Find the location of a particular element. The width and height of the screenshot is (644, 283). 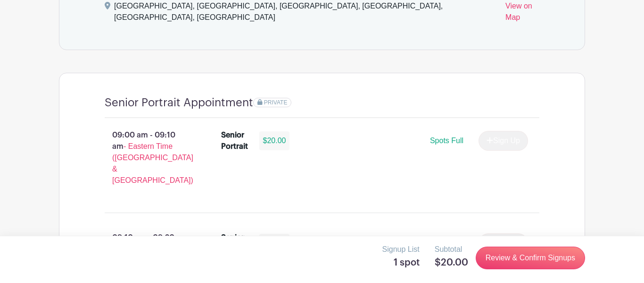

span: Spots Full is located at coordinates (446, 140).